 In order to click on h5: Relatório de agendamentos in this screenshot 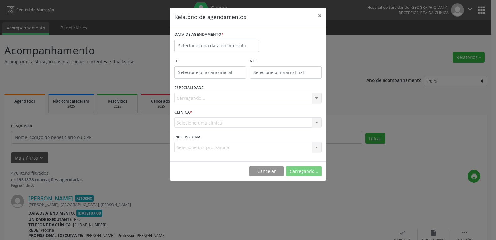, I will do `click(210, 17)`.